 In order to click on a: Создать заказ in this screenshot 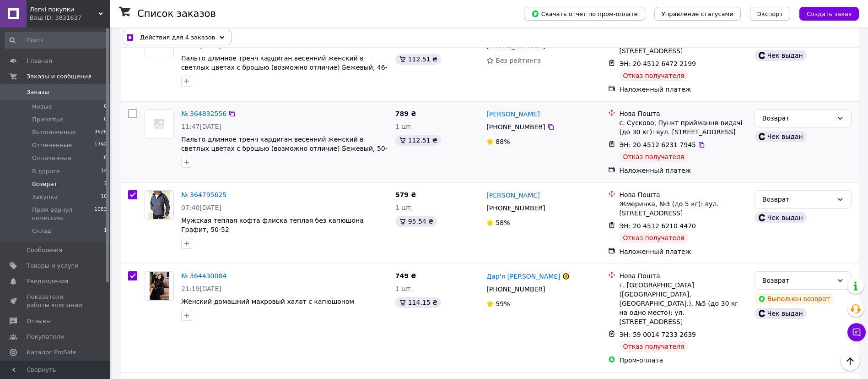, I will do `click(824, 13)`.